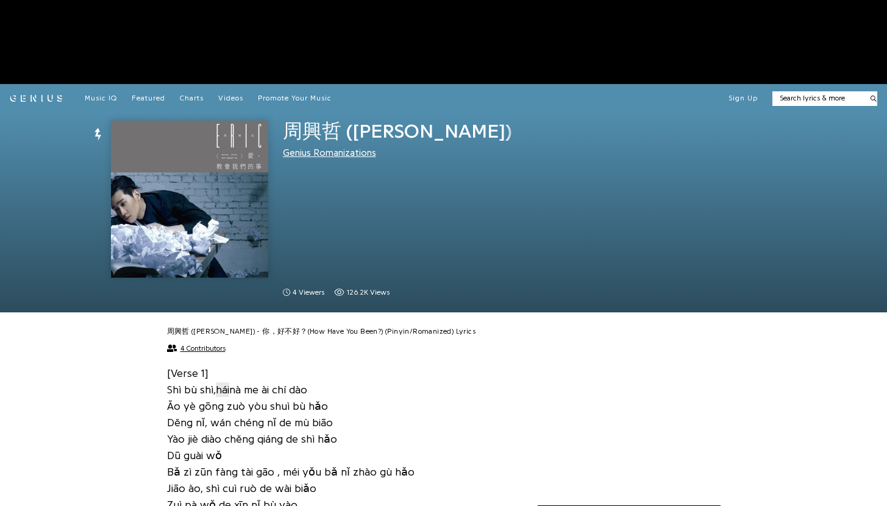 This screenshot has width=887, height=506. What do you see at coordinates (329, 153) in the screenshot?
I see `a: Genius Romanizations` at bounding box center [329, 153].